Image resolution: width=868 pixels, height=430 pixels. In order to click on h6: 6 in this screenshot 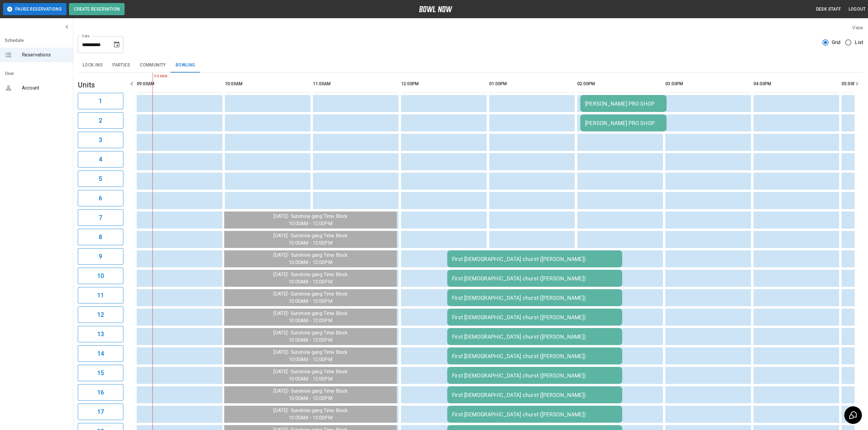, I will do `click(100, 199)`.